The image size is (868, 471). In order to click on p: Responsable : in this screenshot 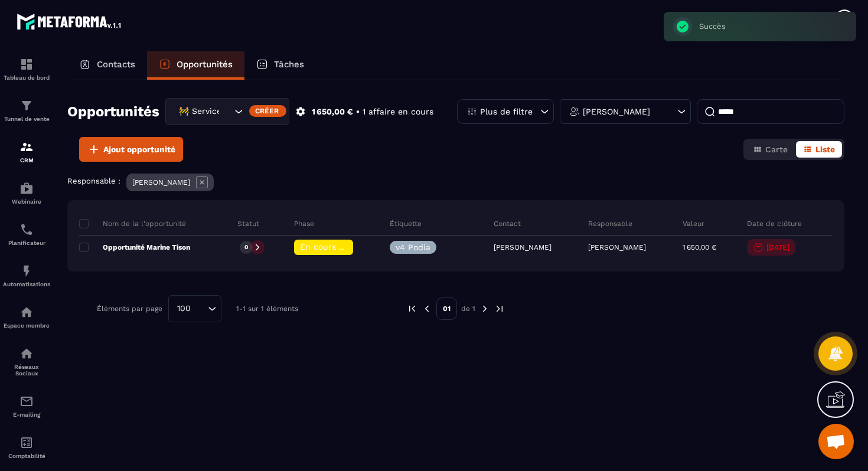, I will do `click(94, 180)`.